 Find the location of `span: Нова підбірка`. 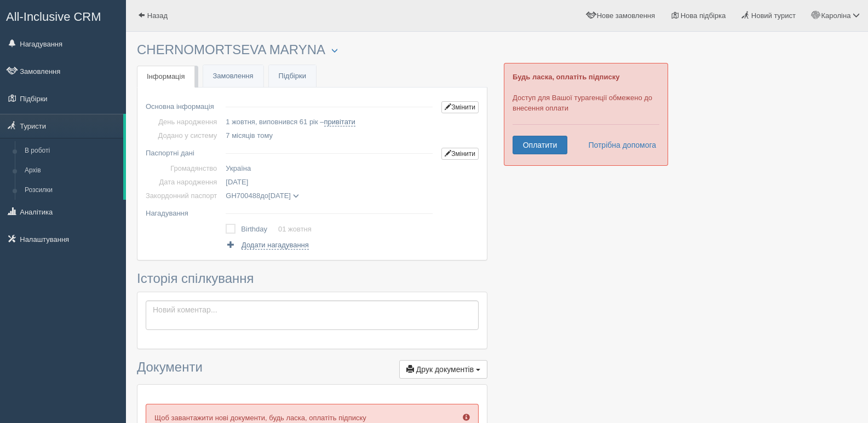

span: Нова підбірка is located at coordinates (703, 16).